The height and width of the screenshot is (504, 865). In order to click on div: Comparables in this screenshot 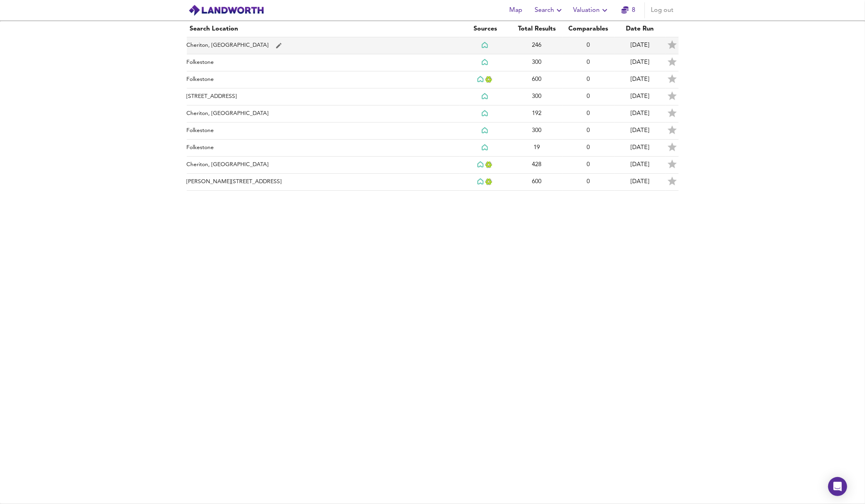, I will do `click(588, 29)`.